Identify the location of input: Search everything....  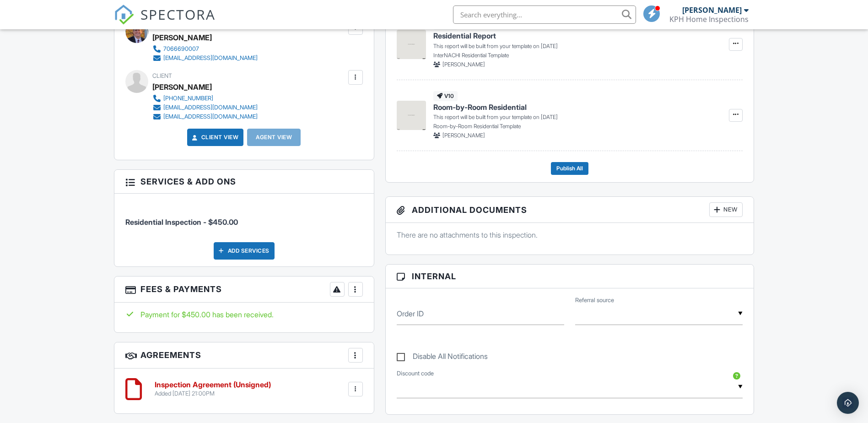
(544, 15).